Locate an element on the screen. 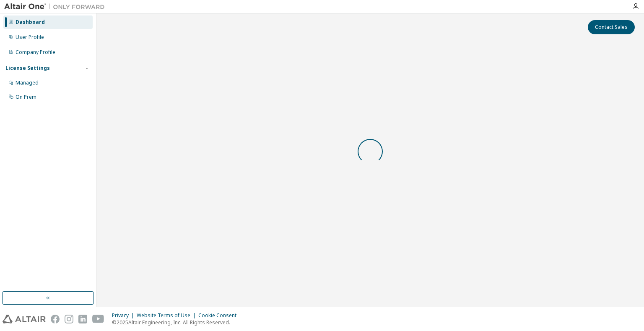 This screenshot has width=644, height=331. img: facebook.svg is located at coordinates (55, 319).